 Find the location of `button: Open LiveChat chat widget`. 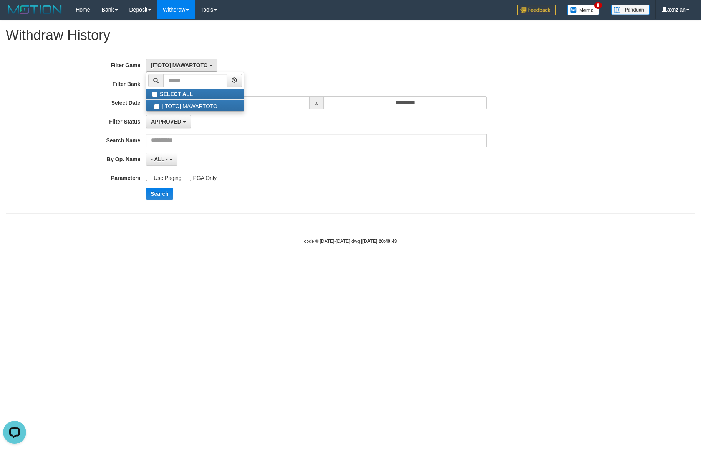

button: Open LiveChat chat widget is located at coordinates (15, 15).